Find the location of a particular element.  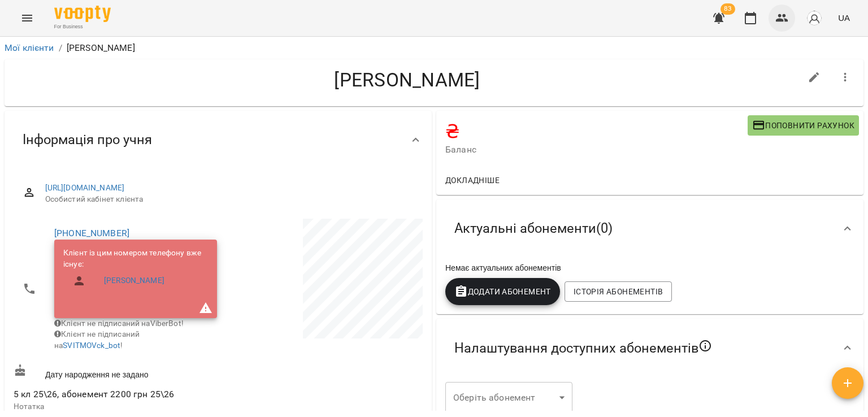

span: Клієнт не підписаний на ! is located at coordinates (97, 339).